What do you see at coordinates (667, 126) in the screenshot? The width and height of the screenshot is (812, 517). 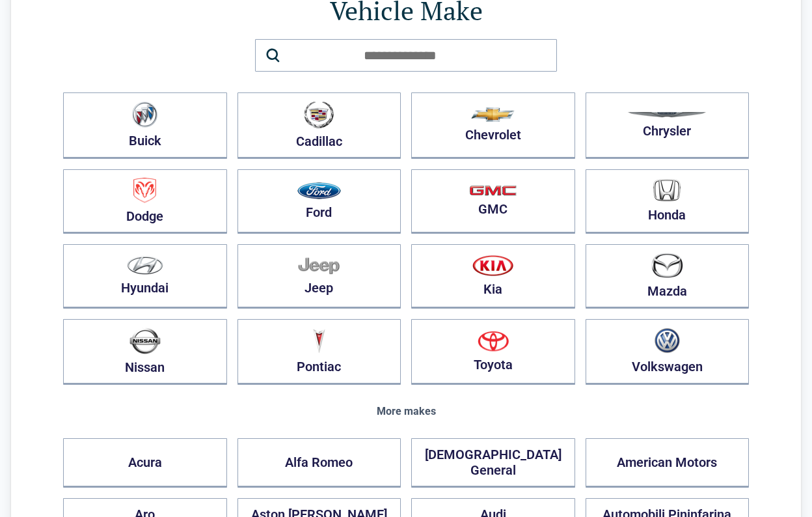 I see `button: Chrysler` at bounding box center [667, 126].